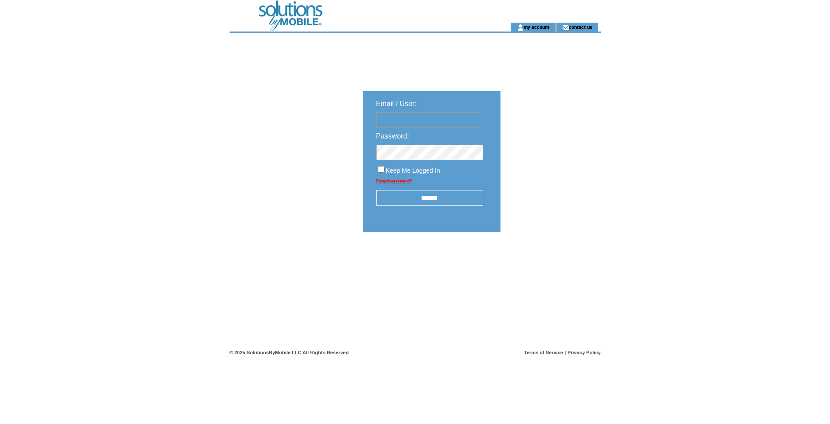 The width and height of the screenshot is (830, 424). What do you see at coordinates (565, 28) in the screenshot?
I see `img: contact_us_icon.gif;jsessionid=7AF9A7BEF3C1586BAACD4D3A651A62E3` at bounding box center [565, 28].